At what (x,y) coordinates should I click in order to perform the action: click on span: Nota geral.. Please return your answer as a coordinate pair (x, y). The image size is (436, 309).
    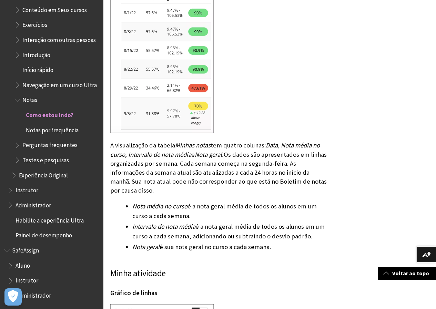
    Looking at the image, I should click on (209, 154).